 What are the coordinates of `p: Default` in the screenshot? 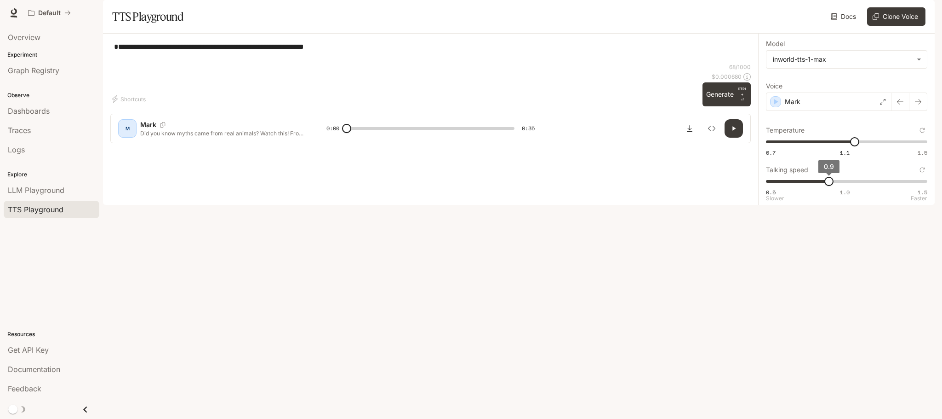 It's located at (49, 13).